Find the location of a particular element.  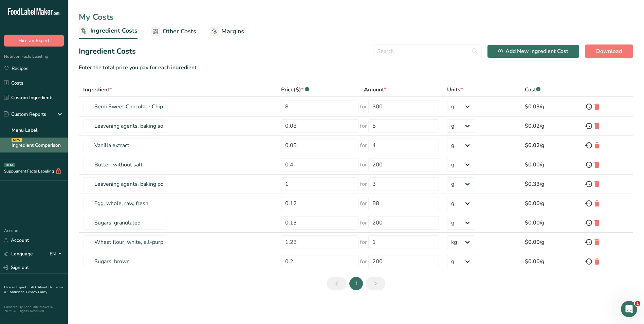

input: Search is located at coordinates (428, 51).